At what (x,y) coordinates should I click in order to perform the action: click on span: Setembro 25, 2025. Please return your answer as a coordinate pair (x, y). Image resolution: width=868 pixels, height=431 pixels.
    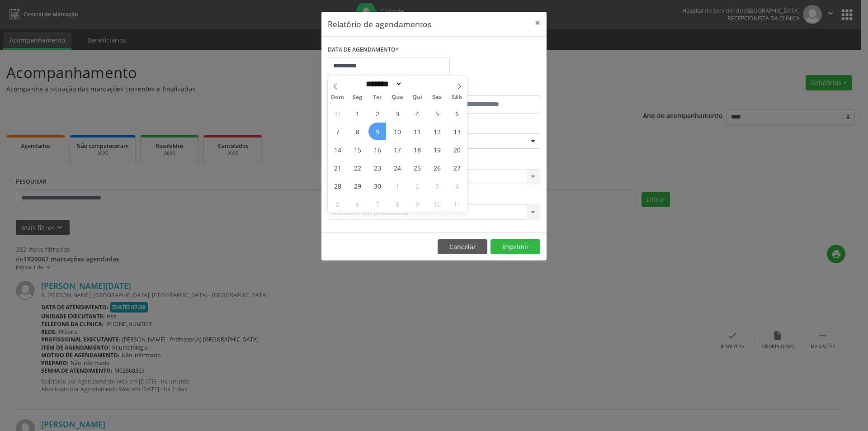
    Looking at the image, I should click on (417, 167).